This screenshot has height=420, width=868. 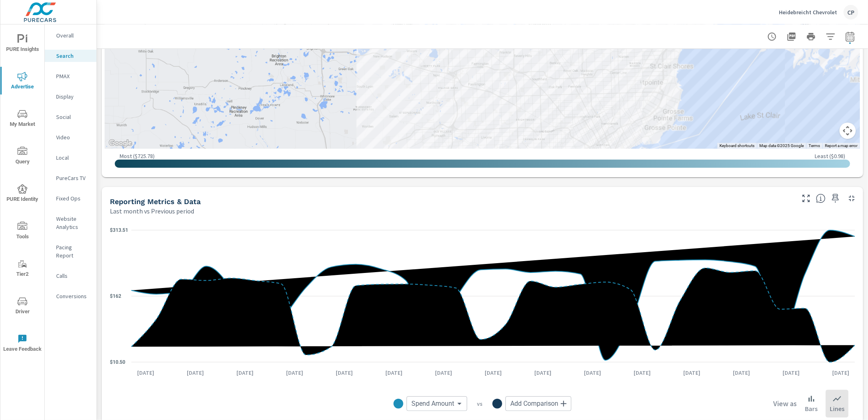 I want to click on div: Overall, so click(x=71, y=35).